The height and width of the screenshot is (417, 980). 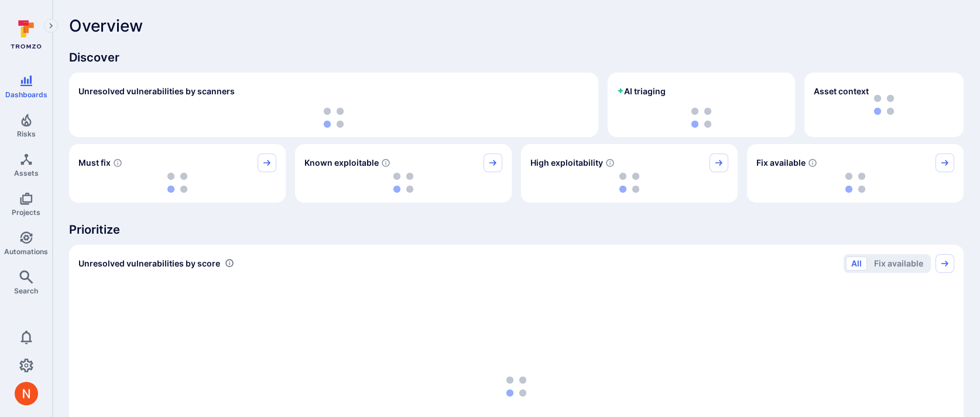 What do you see at coordinates (341, 163) in the screenshot?
I see `span: Known exploitable` at bounding box center [341, 163].